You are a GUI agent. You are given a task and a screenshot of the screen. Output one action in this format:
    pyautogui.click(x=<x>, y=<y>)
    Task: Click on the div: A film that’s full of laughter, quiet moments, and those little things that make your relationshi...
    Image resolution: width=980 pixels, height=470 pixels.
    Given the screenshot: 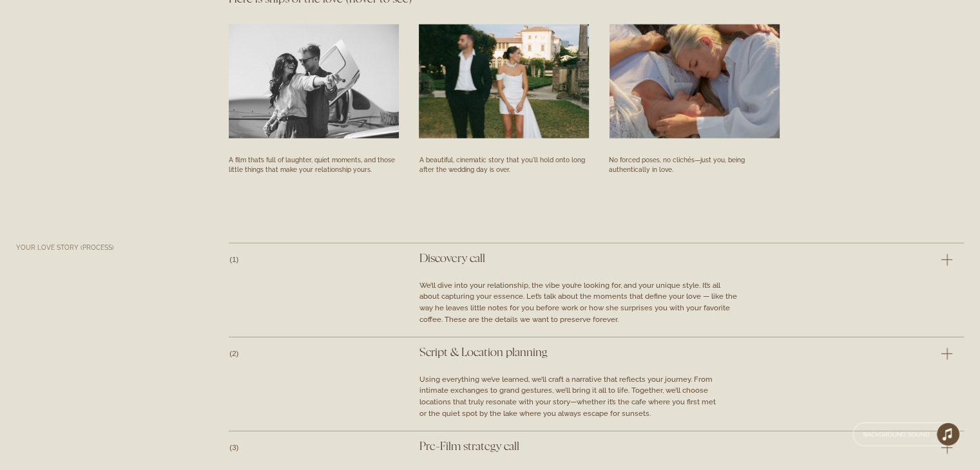 What is the action you would take?
    pyautogui.click(x=312, y=165)
    